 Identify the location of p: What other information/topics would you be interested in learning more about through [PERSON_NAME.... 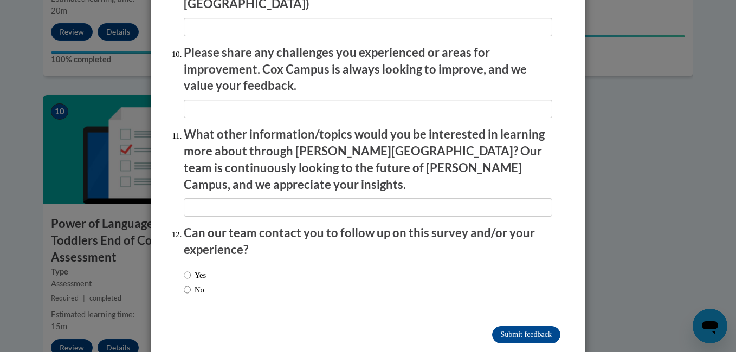
(368, 159).